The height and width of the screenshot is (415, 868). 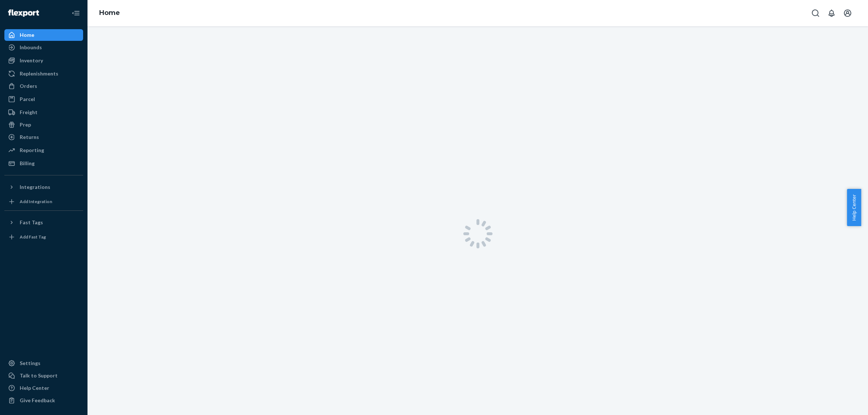 I want to click on button: Close Navigation, so click(x=76, y=13).